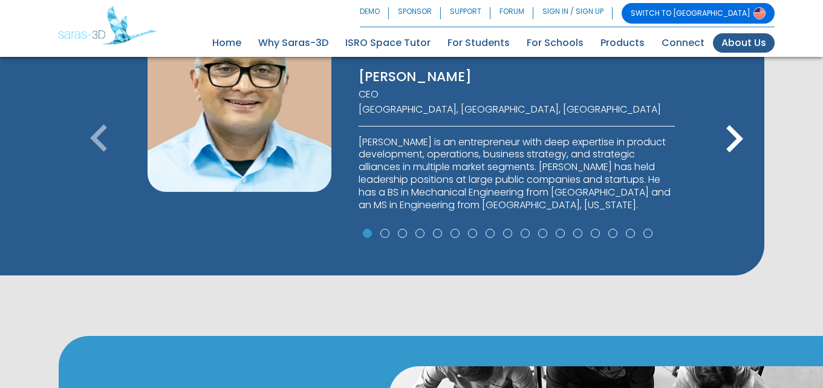 The height and width of the screenshot is (388, 823). Describe the element at coordinates (517, 94) in the screenshot. I see `p: CEO` at that location.